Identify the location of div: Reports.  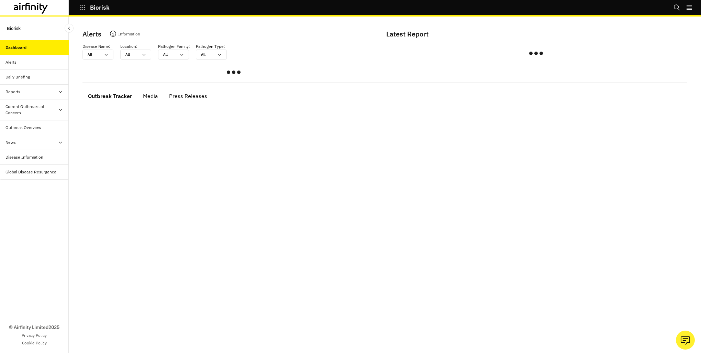
(13, 92).